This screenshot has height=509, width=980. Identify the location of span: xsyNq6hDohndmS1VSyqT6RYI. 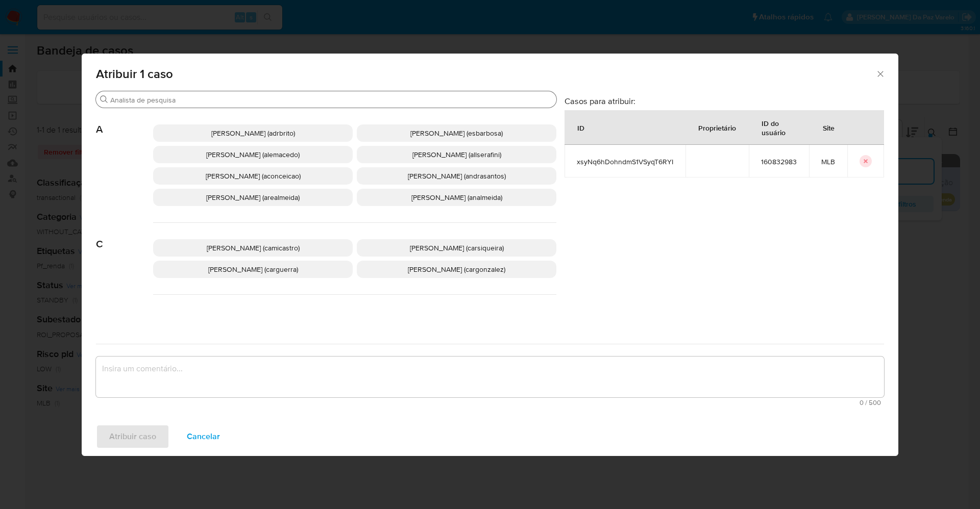
(624, 162).